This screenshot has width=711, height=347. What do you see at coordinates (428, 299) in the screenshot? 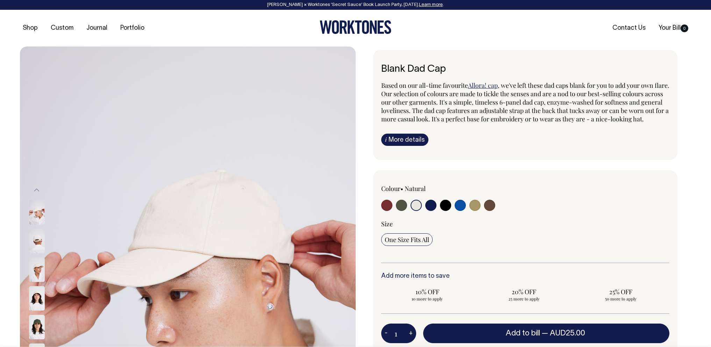
I see `span: 10 more to apply` at bounding box center [428, 299].